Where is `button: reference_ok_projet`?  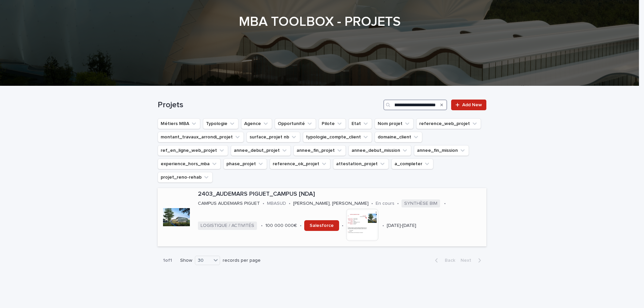
button: reference_ok_projet is located at coordinates (300, 164).